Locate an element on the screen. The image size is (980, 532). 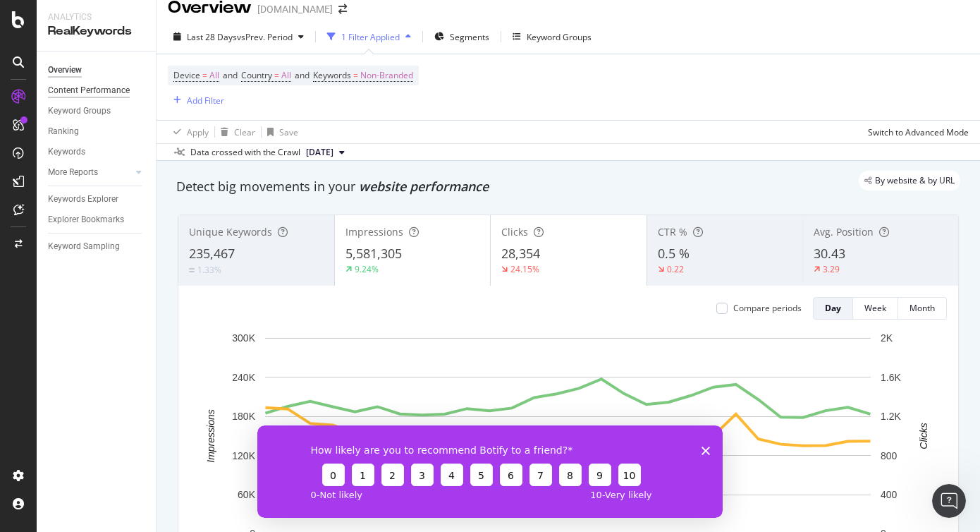
div: Ranking is located at coordinates (63, 131).